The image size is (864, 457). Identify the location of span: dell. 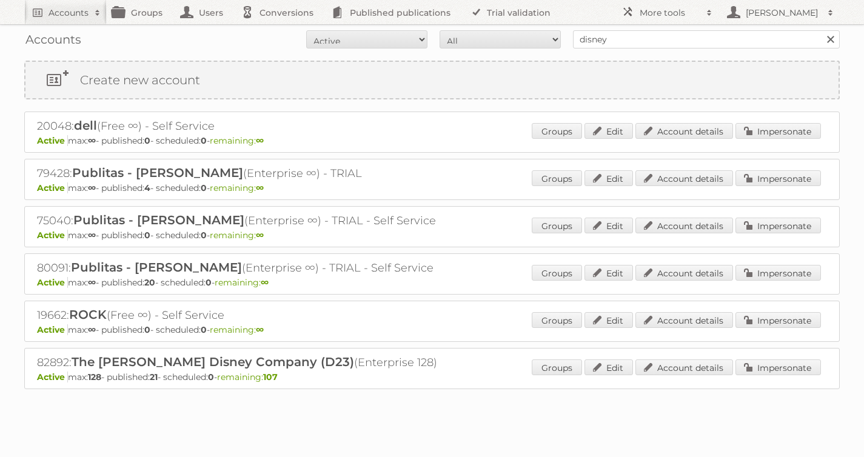
(86, 126).